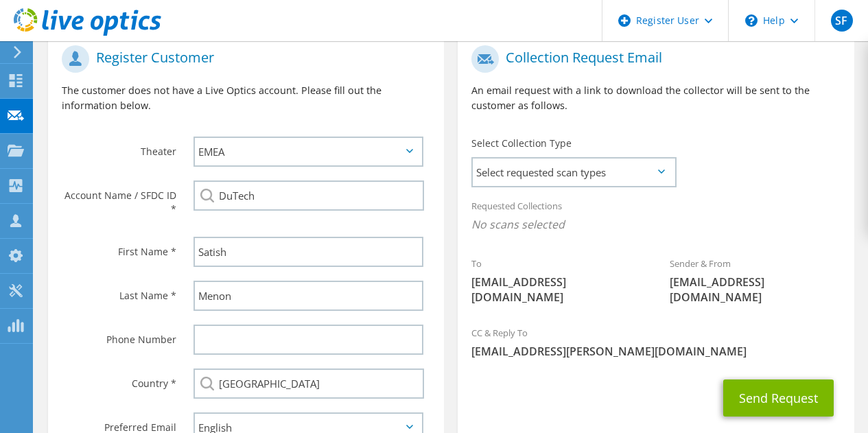 This screenshot has width=868, height=433. What do you see at coordinates (656, 224) in the screenshot?
I see `span: No scans selected` at bounding box center [656, 224].